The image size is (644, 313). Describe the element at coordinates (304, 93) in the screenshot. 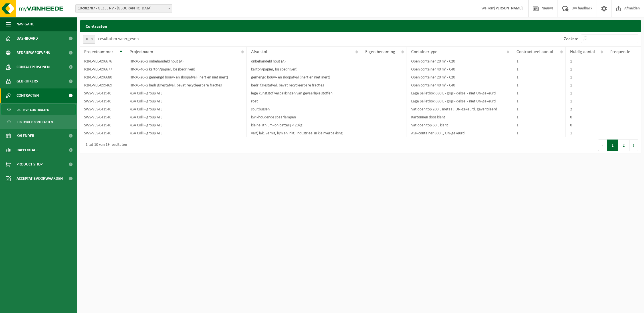

I see `td: lege kunststof verpakkingen van gevaarlijke stoffen` at that location.